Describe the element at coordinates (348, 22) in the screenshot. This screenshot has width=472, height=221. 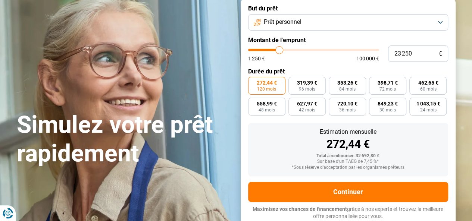
I see `button: Prêt personnel` at that location.